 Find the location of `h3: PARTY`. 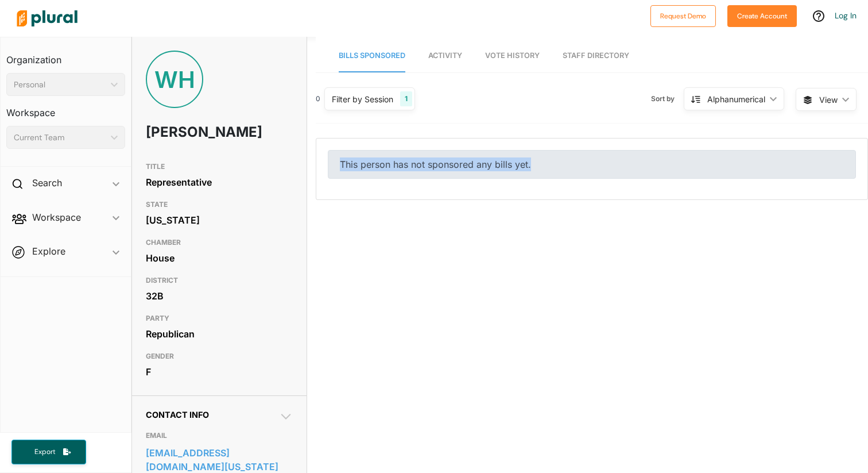

h3: PARTY is located at coordinates (219, 319).